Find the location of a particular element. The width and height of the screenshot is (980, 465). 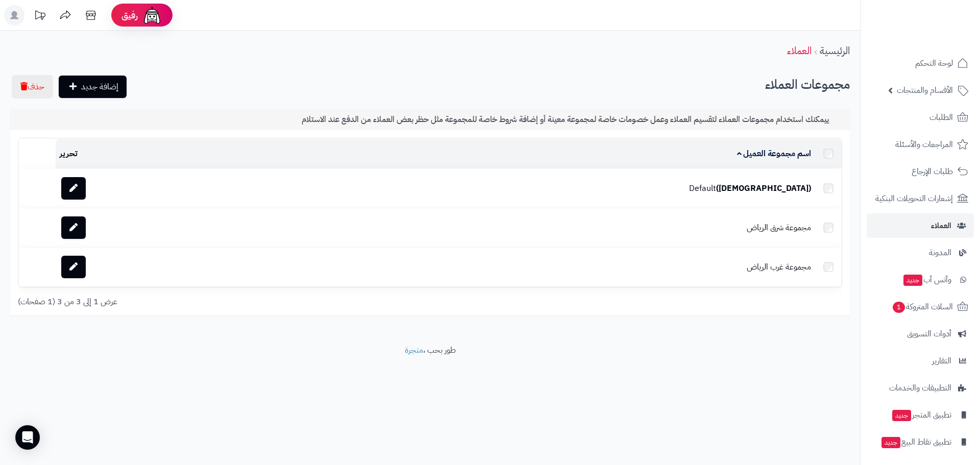

span: 1 is located at coordinates (899, 307).